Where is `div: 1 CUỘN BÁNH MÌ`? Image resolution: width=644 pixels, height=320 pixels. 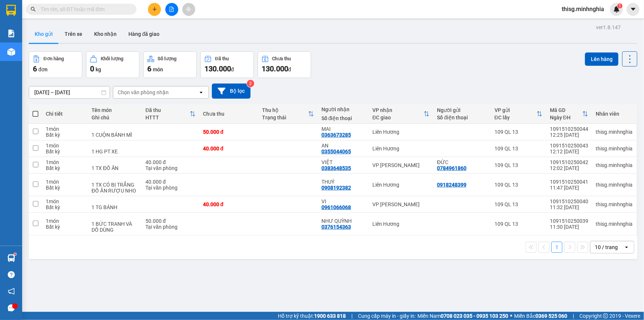
div: 1 CUỘN BÁNH MÌ is located at coordinates (115, 135).